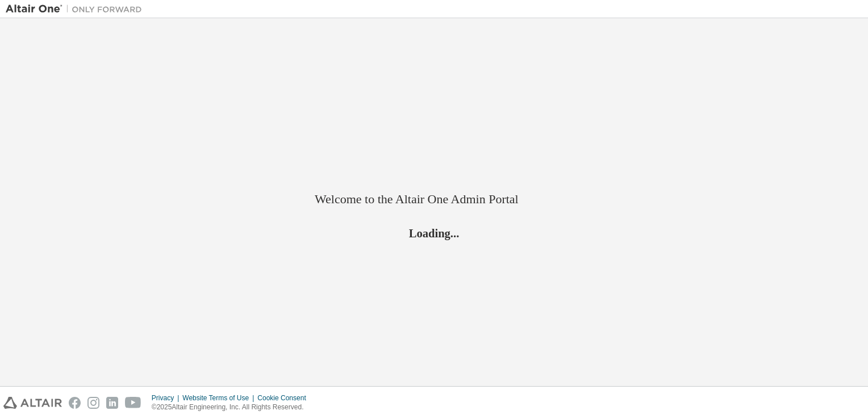  What do you see at coordinates (133, 403) in the screenshot?
I see `img: youtube.svg` at bounding box center [133, 403].